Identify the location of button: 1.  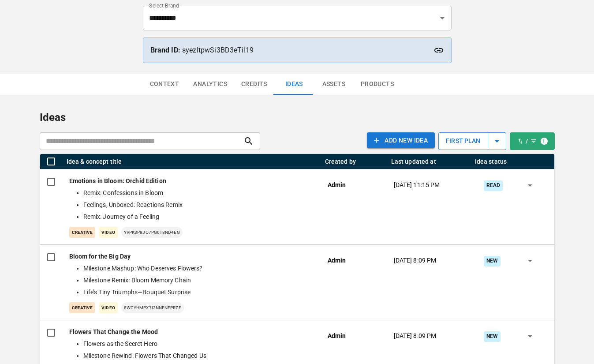
(532, 141).